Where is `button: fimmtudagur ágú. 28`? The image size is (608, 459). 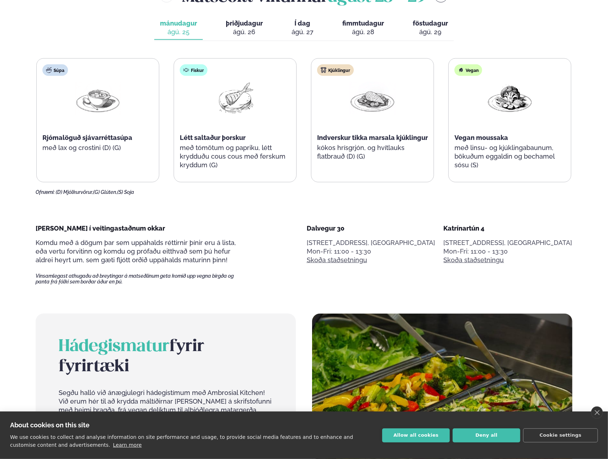
button: fimmtudagur ágú. 28 is located at coordinates (363, 28).